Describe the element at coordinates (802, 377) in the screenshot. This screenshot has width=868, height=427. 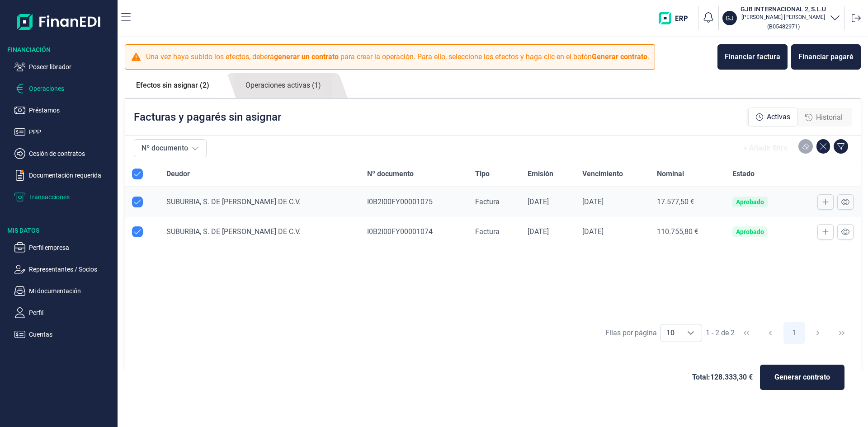
I see `button: Generar contrato` at that location.